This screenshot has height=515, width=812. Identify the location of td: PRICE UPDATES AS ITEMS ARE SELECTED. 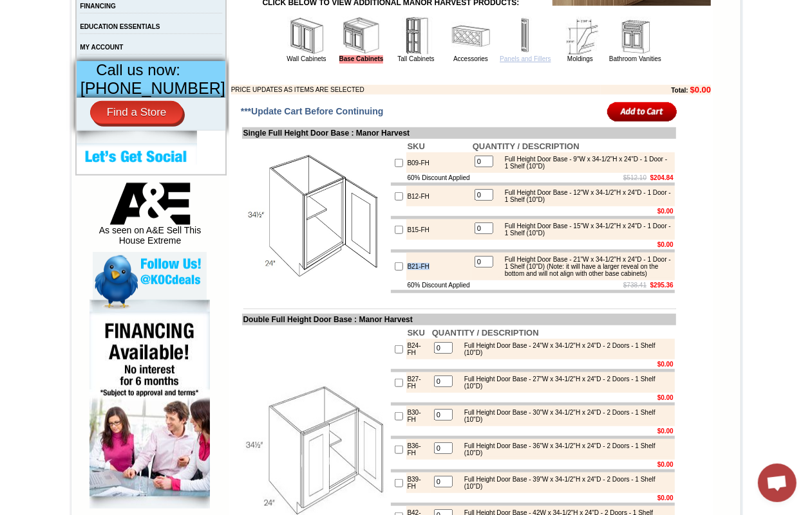
(416, 90).